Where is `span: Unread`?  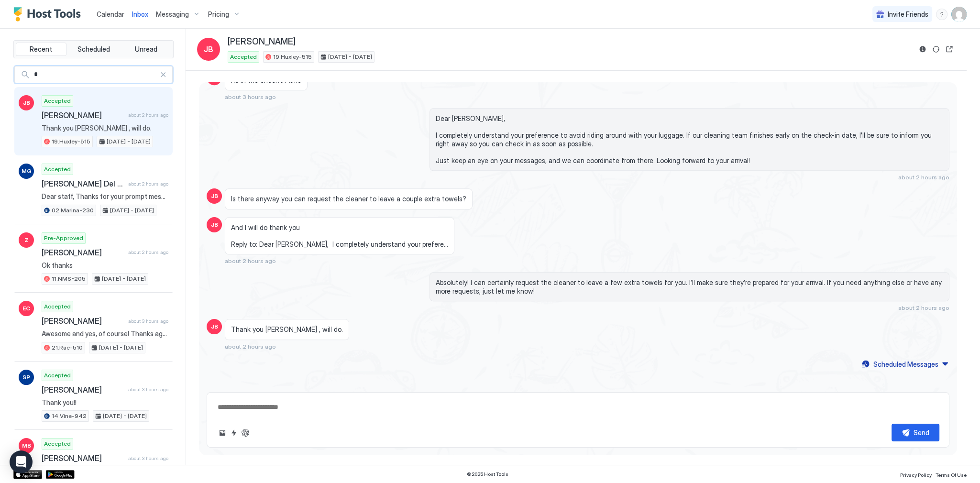
span: Unread is located at coordinates (146, 49).